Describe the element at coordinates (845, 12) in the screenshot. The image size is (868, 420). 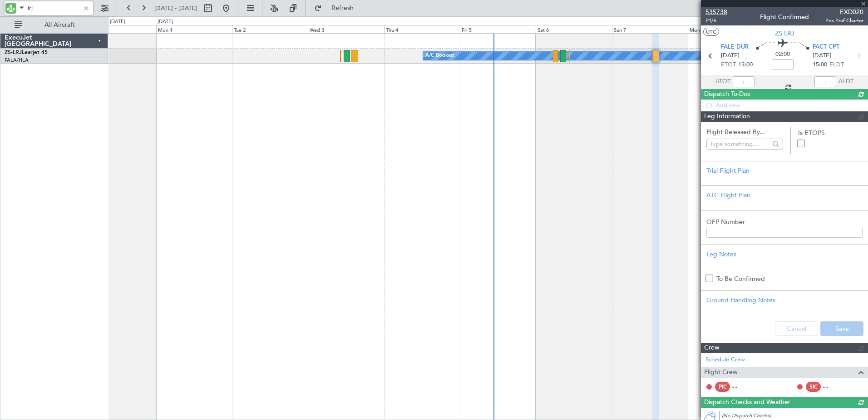
I see `span: EXD020` at that location.